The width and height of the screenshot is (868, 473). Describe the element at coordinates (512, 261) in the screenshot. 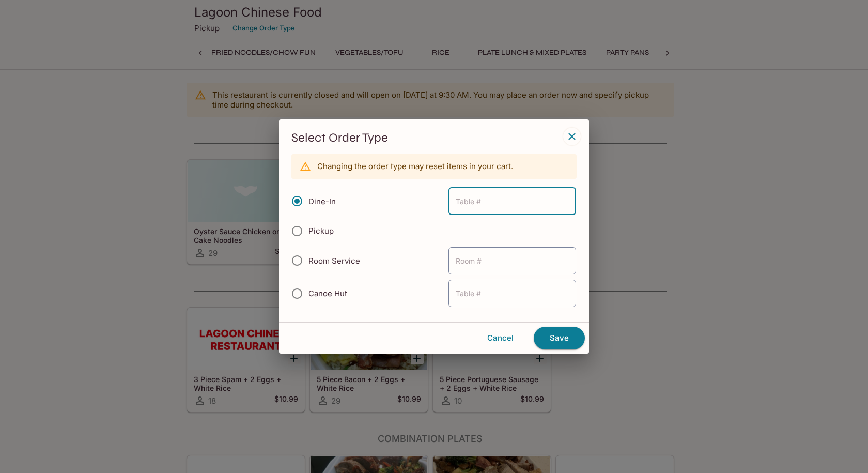

I see `input: Room #` at that location.